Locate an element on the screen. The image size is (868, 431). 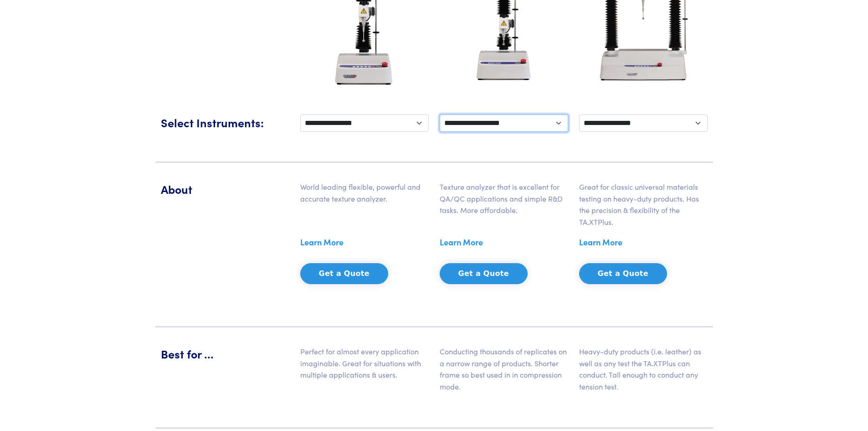
p: Conducting thousands of replicates on a narrow range of products. Shorter frame so best used in i... is located at coordinates (504, 369).